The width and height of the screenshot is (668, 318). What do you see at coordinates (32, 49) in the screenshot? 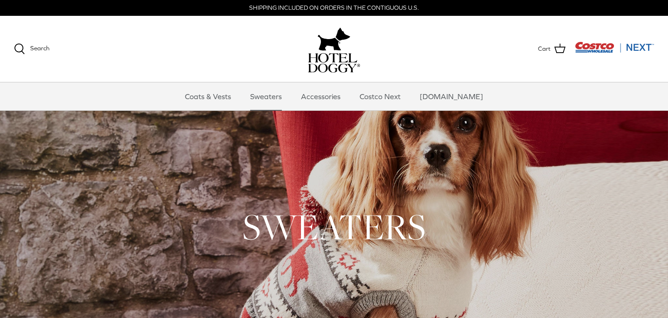
I see `a: Search` at bounding box center [32, 49].